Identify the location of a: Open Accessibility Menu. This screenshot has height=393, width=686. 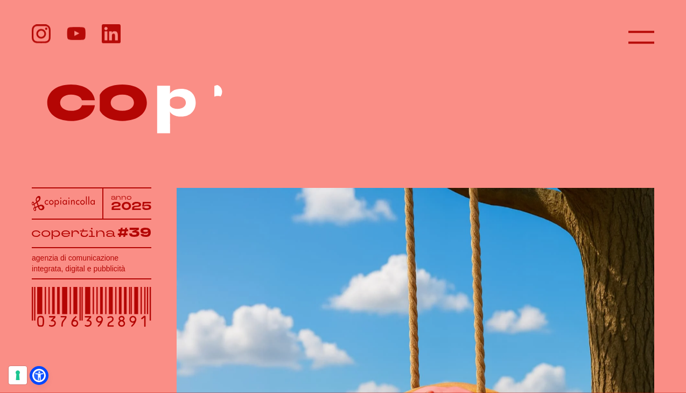
(39, 375).